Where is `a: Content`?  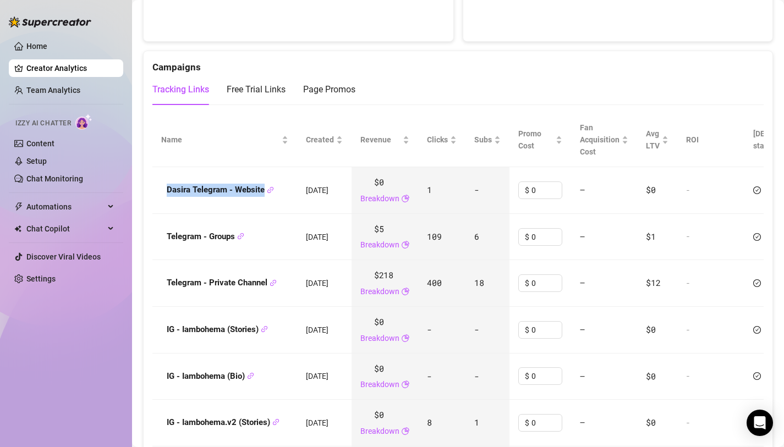 a: Content is located at coordinates (40, 144).